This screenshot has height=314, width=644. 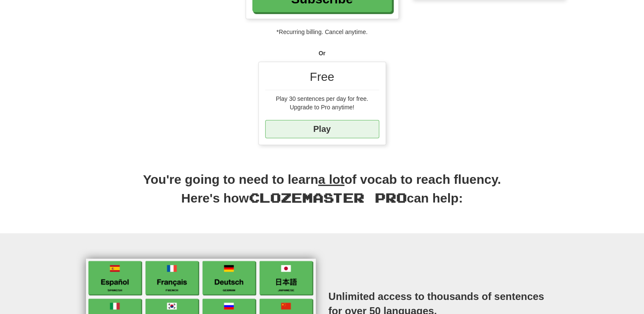 I want to click on div: Free, so click(x=322, y=79).